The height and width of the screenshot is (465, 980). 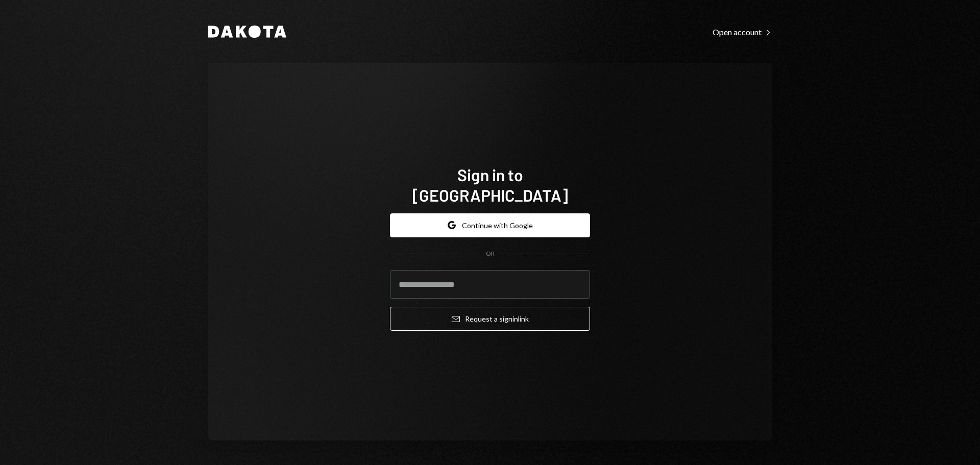 I want to click on a: Open account, so click(x=742, y=32).